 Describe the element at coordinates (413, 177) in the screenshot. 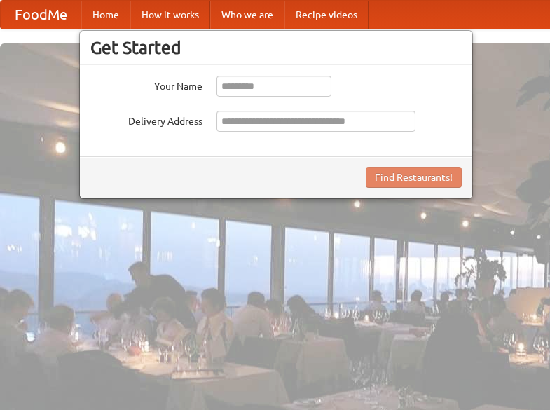

I see `button: Find Restaurants!` at that location.